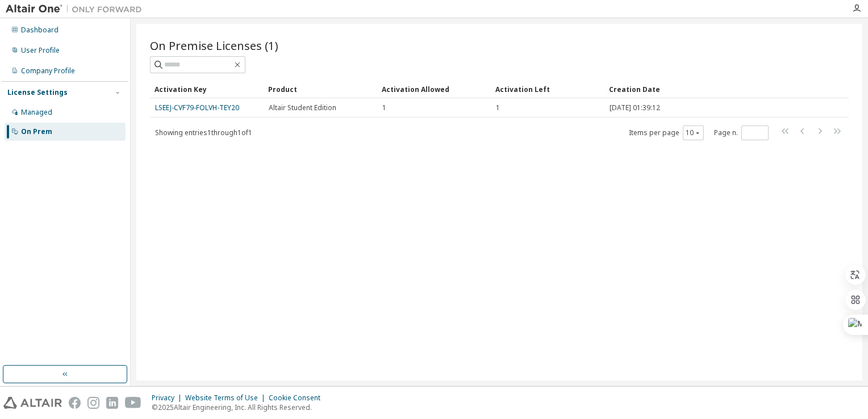 The image size is (868, 419). I want to click on span: Showing entries 1 through 1 of 1, so click(204, 132).